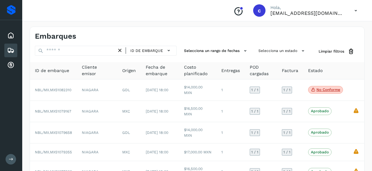  I want to click on div: Inicio, so click(11, 36).